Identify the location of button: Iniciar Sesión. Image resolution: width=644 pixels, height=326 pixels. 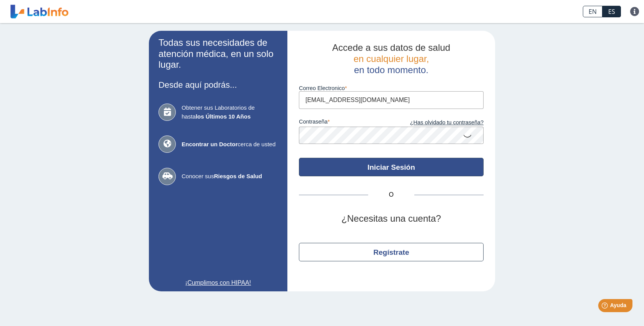
(391, 167).